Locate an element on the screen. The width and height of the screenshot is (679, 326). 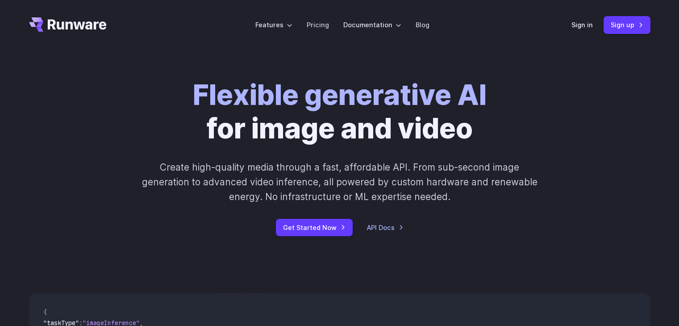
a: Blog is located at coordinates (422, 25).